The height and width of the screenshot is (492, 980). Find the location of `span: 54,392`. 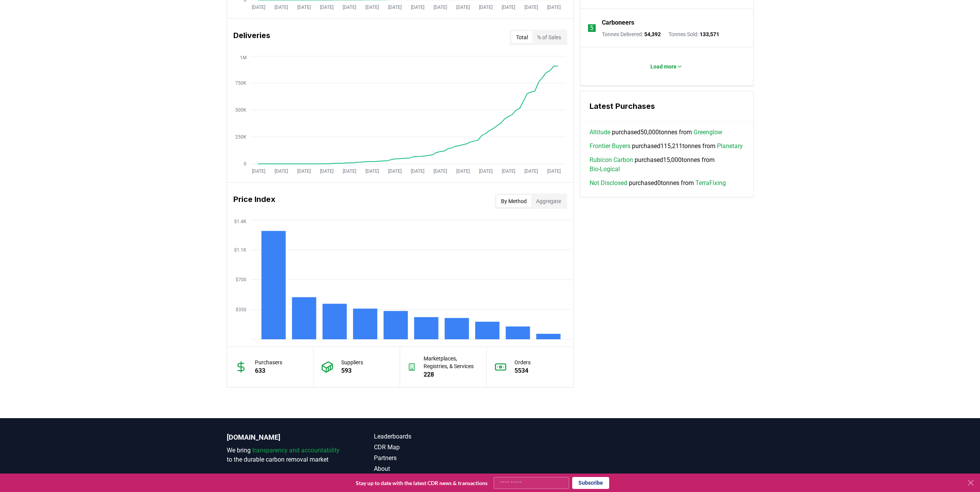

span: 54,392 is located at coordinates (652, 34).